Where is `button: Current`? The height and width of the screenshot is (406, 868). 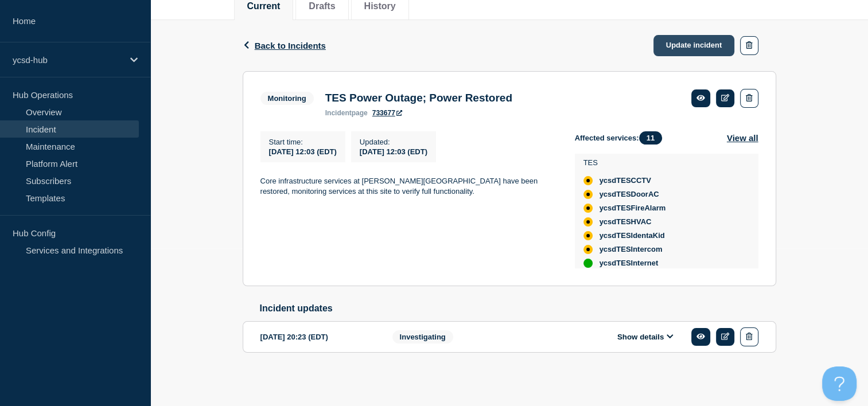
button: Current is located at coordinates (264, 6).